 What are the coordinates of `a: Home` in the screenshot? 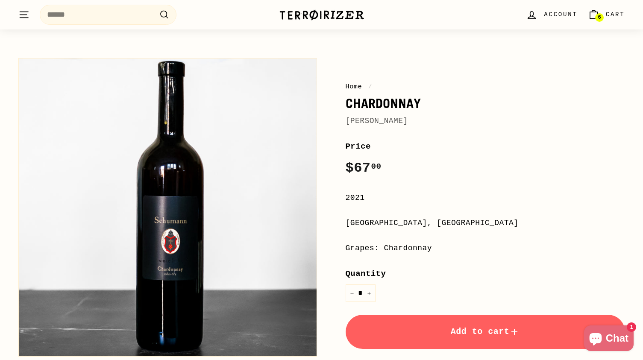 It's located at (354, 87).